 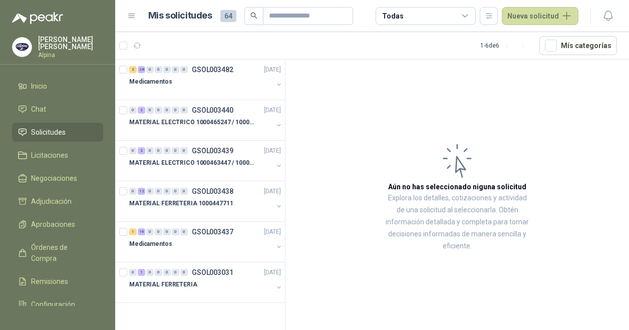 I want to click on span: 64, so click(x=228, y=16).